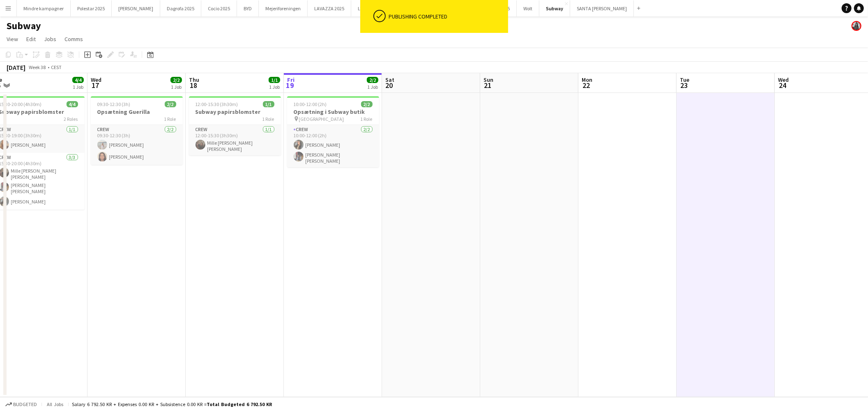  Describe the element at coordinates (44, 8) in the screenshot. I see `button: Mindre kampagner` at that location.